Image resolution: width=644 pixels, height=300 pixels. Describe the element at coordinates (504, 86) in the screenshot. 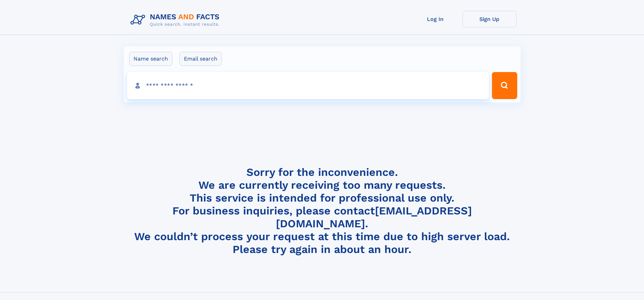

I see `button: Search Button` at that location.